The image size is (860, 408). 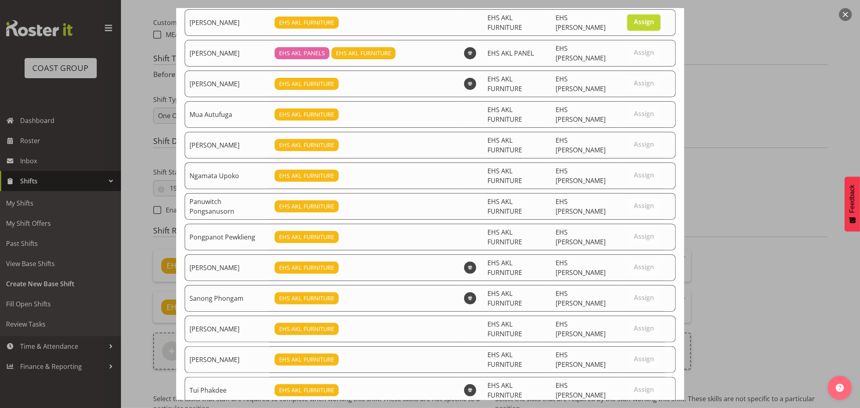 I want to click on span: EHS AKL PANELS, so click(x=302, y=53).